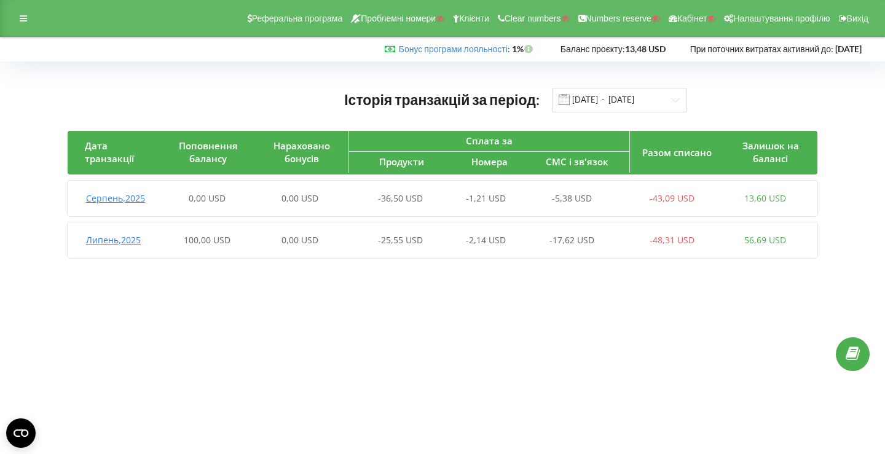 Image resolution: width=885 pixels, height=454 pixels. What do you see at coordinates (781, 18) in the screenshot?
I see `span: Налаштування профілю` at bounding box center [781, 18].